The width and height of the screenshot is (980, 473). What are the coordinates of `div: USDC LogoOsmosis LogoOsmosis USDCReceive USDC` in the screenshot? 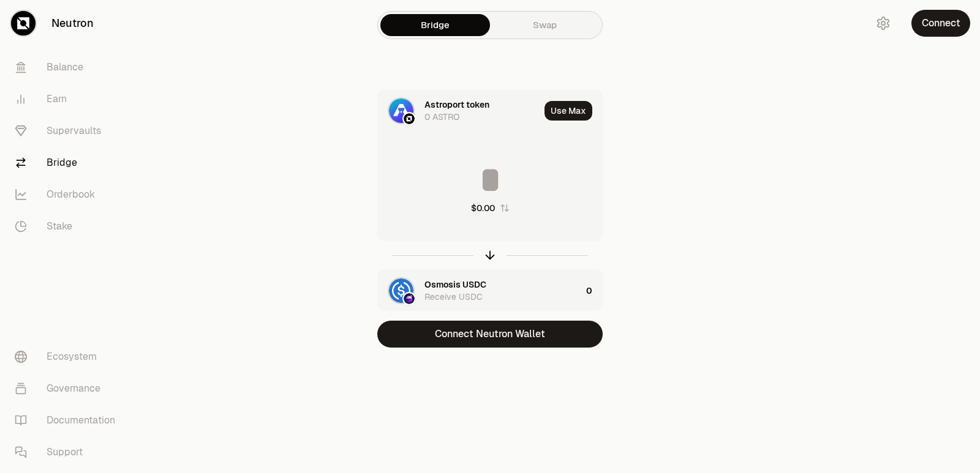 It's located at (479, 291).